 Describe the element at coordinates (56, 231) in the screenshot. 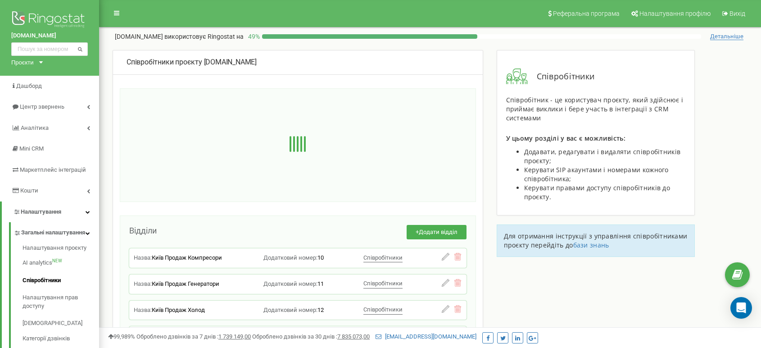

I see `a: Загальні налаштування` at that location.